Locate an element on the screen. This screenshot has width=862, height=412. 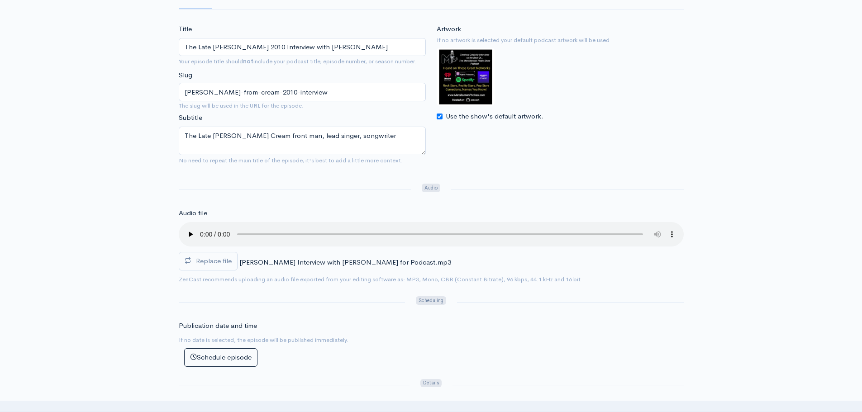
input: What is the episode's title? is located at coordinates (302, 47).